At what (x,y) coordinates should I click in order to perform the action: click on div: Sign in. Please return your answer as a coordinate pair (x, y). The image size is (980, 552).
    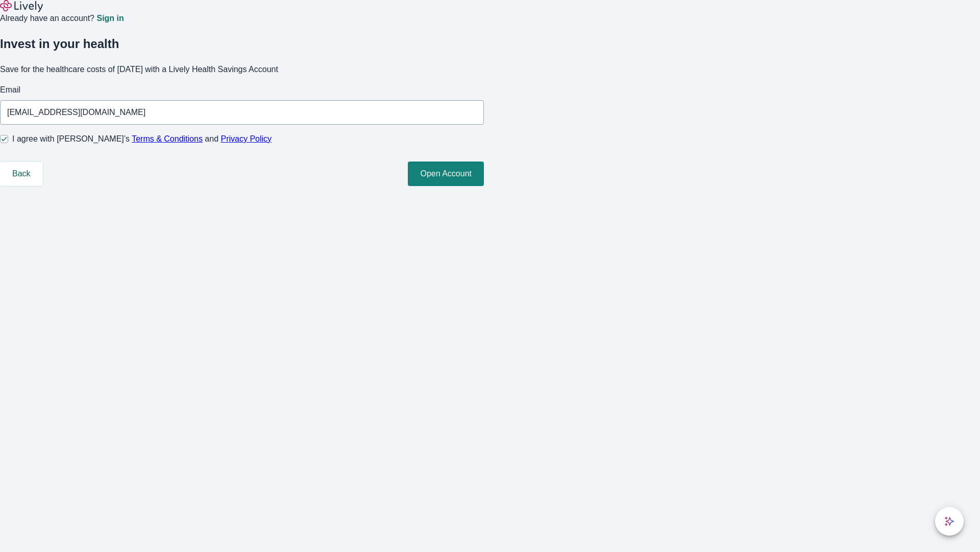
    Looking at the image, I should click on (109, 19).